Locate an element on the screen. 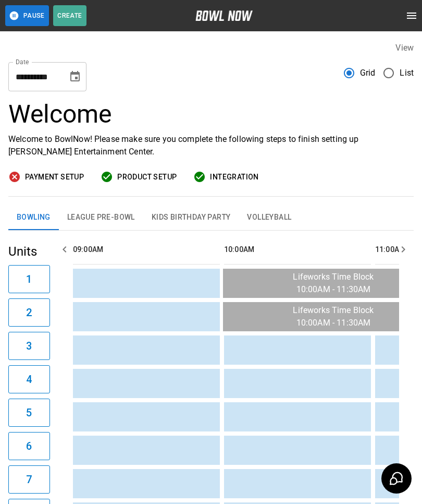 The width and height of the screenshot is (422, 504). h6: 4 is located at coordinates (28, 379).